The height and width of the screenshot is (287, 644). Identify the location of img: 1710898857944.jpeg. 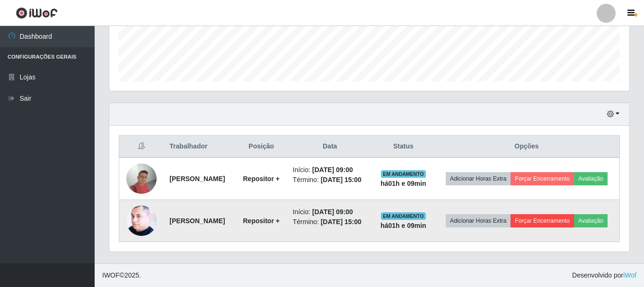
(141, 178).